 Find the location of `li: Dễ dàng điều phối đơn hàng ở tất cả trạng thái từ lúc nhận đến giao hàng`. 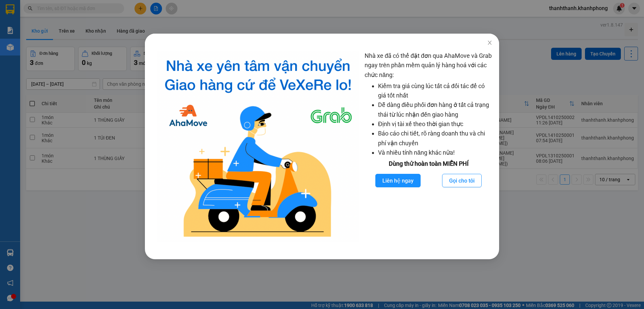

li: Dễ dàng điều phối đơn hàng ở tất cả trạng thái từ lúc nhận đến giao hàng is located at coordinates (435, 110).